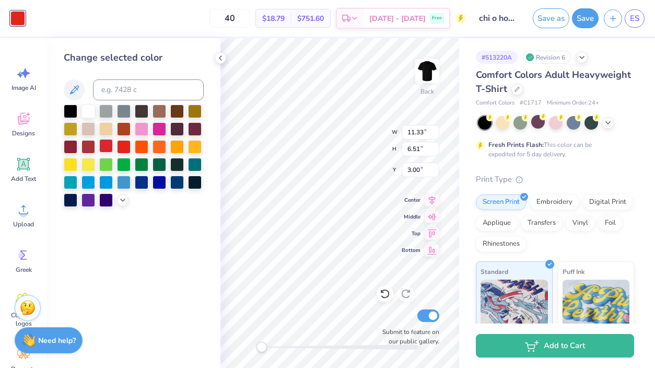 This screenshot has width=655, height=368. What do you see at coordinates (495, 103) in the screenshot?
I see `span: Comfort Colors` at bounding box center [495, 103].